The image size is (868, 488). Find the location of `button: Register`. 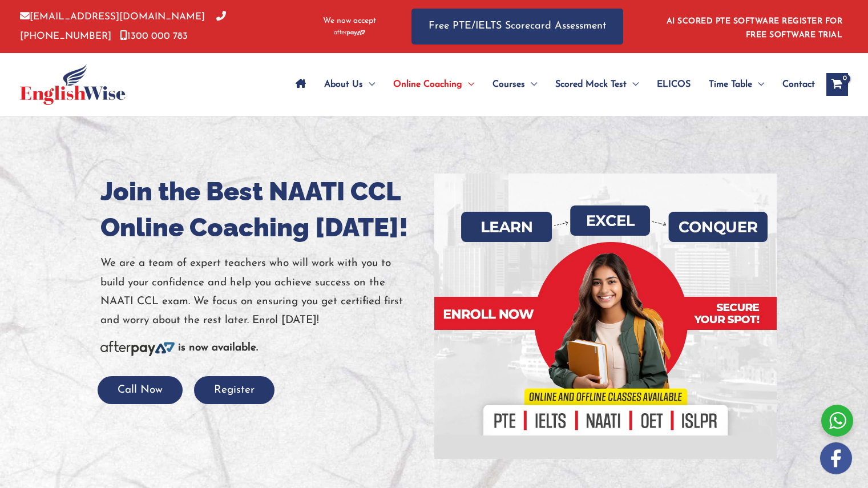

button: Register is located at coordinates (234, 390).